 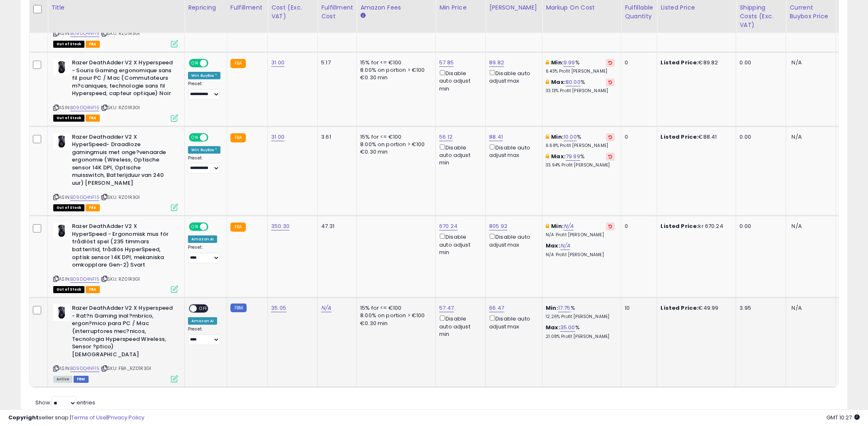 I want to click on a: 31.00, so click(x=278, y=137).